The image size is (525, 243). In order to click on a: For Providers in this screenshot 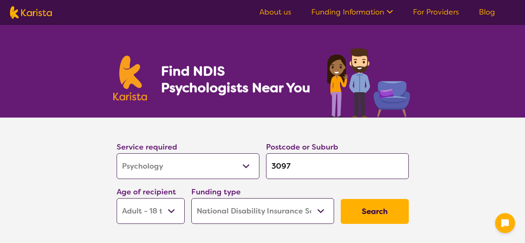, I will do `click(436, 12)`.